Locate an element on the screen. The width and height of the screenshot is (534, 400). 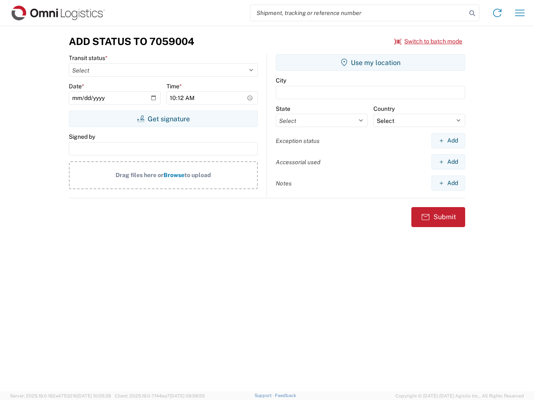
label: Time is located at coordinates (174, 86).